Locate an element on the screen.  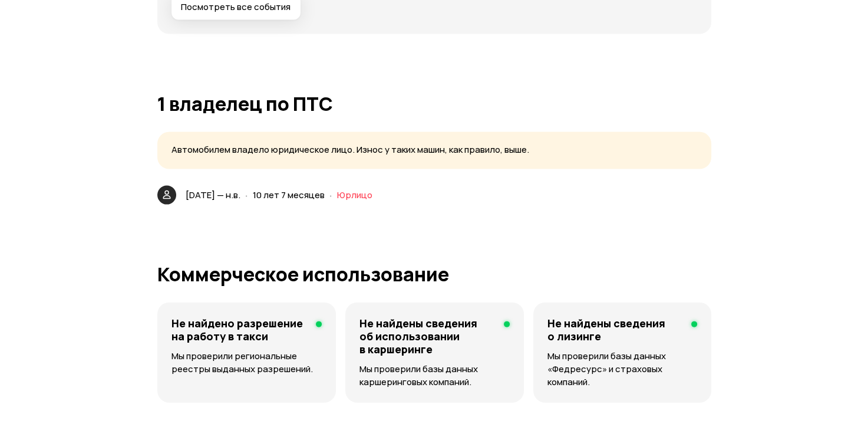
h4: Не найдено разрешение на работу в такси is located at coordinates (239, 329).